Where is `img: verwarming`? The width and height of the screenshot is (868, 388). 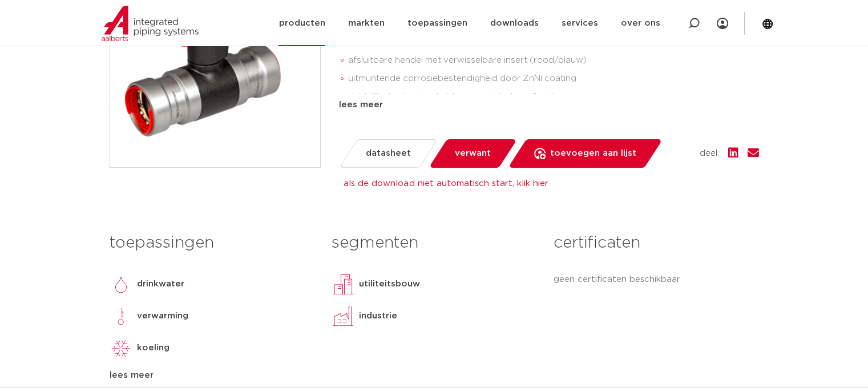
img: verwarming is located at coordinates (121, 316).